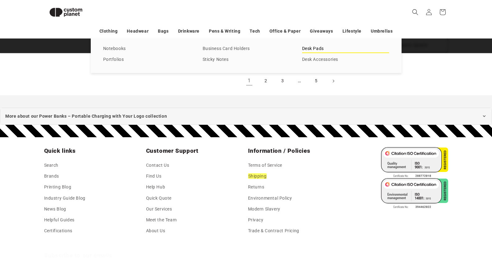  I want to click on a: Helpful Guides, so click(59, 220).